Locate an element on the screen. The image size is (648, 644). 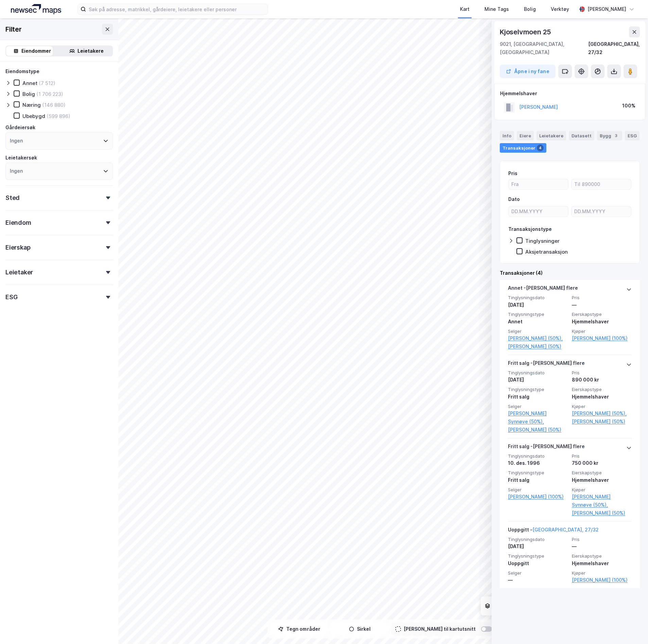
div: Ubebygd is located at coordinates (34, 116).